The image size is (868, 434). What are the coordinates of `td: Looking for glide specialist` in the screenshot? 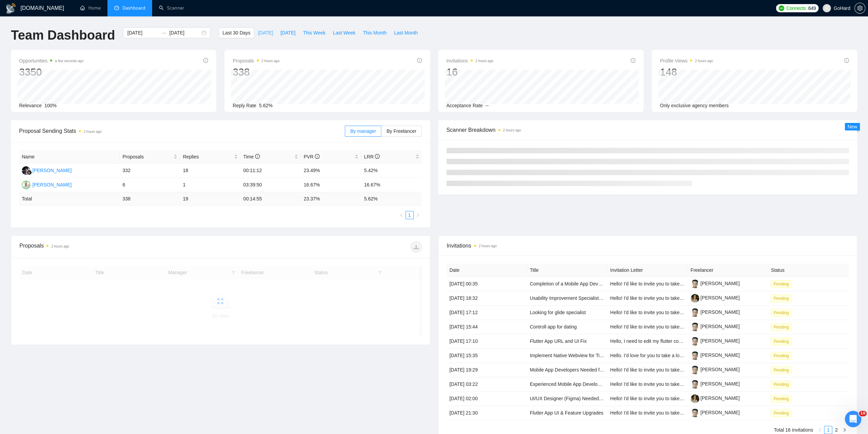 It's located at (567, 312).